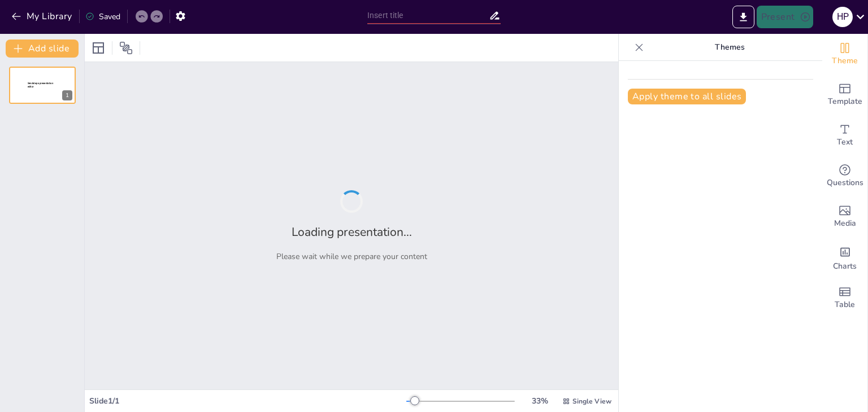 Image resolution: width=868 pixels, height=412 pixels. Describe the element at coordinates (844, 135) in the screenshot. I see `div: Add text boxes` at that location.